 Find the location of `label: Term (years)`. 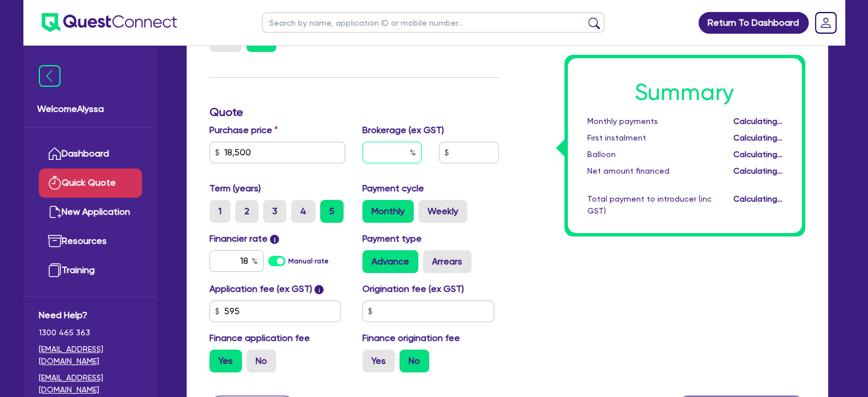

label: Term (years) is located at coordinates (235, 188).